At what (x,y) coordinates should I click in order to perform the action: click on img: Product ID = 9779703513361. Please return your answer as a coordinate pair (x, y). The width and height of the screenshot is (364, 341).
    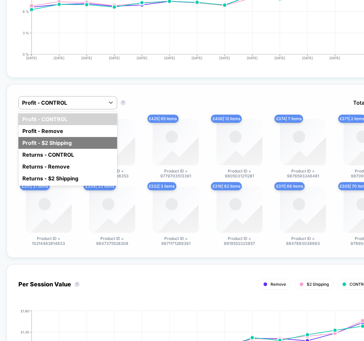
    Looking at the image, I should click on (176, 142).